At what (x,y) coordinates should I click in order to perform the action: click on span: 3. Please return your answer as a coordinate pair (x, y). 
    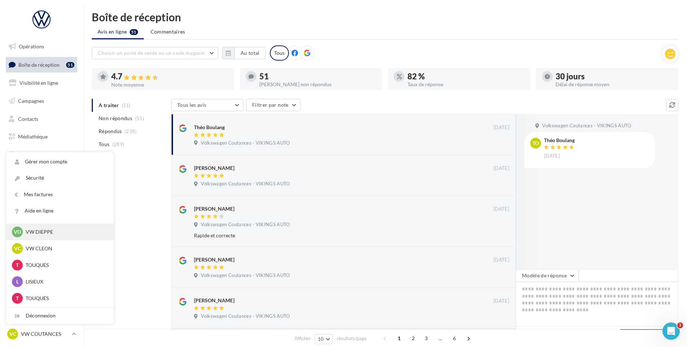
    Looking at the image, I should click on (426, 339).